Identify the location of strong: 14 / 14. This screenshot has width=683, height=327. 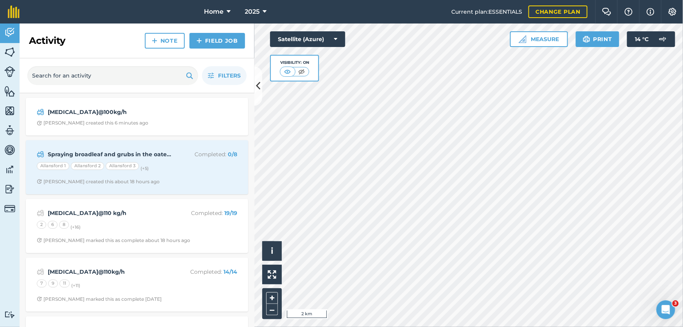
(230, 272).